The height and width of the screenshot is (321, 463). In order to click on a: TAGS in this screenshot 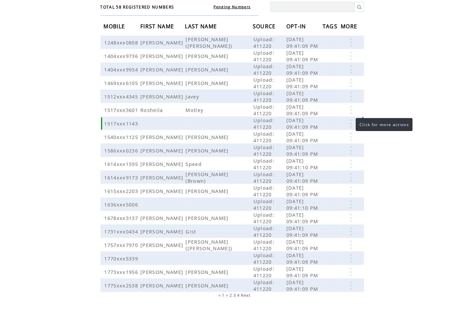, I will do `click(331, 26)`.